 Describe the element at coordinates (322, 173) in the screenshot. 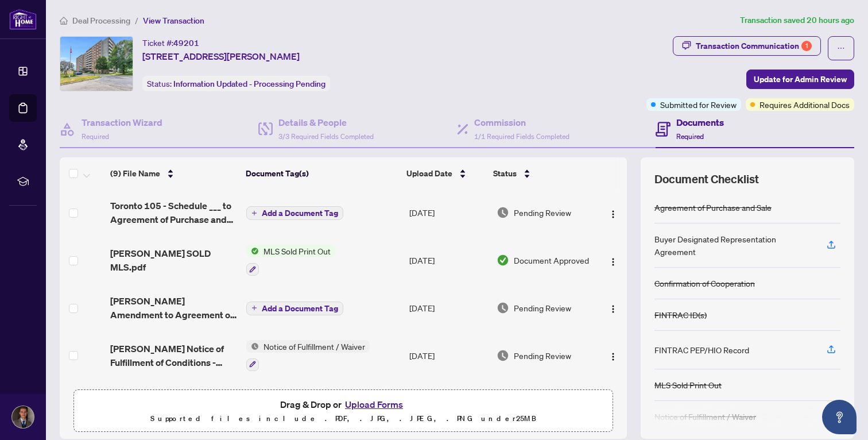

I see `th: Document Tag(s)` at that location.